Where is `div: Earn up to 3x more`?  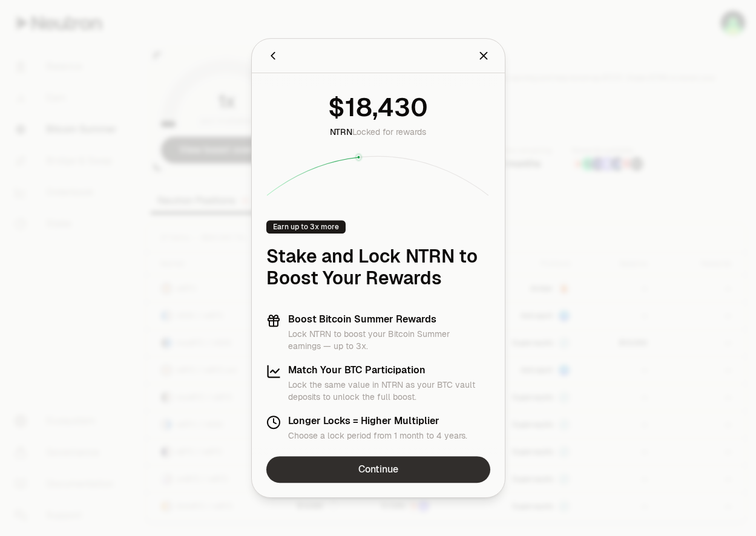 div: Earn up to 3x more is located at coordinates (306, 227).